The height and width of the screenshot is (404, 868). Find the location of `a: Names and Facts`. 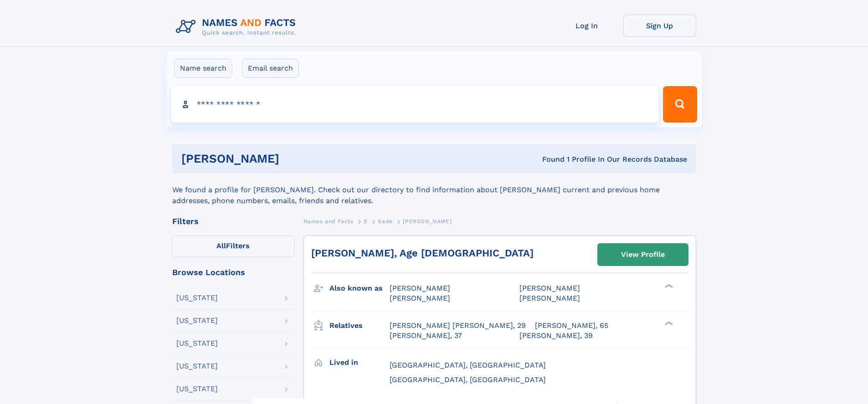

a: Names and Facts is located at coordinates (329, 221).